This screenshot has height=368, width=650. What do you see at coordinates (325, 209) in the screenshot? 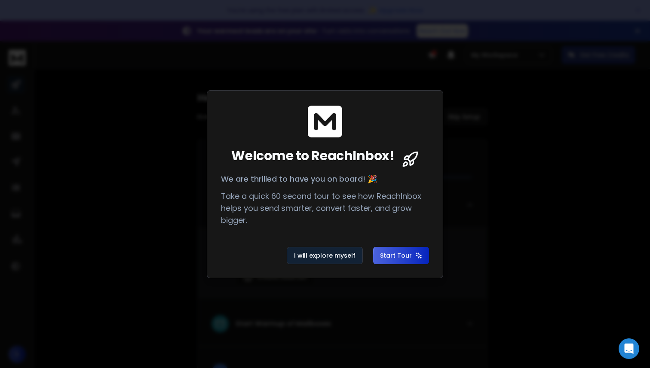
I see `p: Take a quick 60 second tour to see how ReachInbox helps you send smarter, convert faster, and gro...` at bounding box center [325, 209].